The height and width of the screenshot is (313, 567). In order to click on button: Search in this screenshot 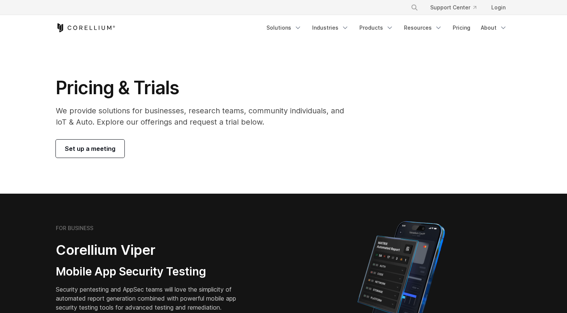, I will do `click(415, 7)`.